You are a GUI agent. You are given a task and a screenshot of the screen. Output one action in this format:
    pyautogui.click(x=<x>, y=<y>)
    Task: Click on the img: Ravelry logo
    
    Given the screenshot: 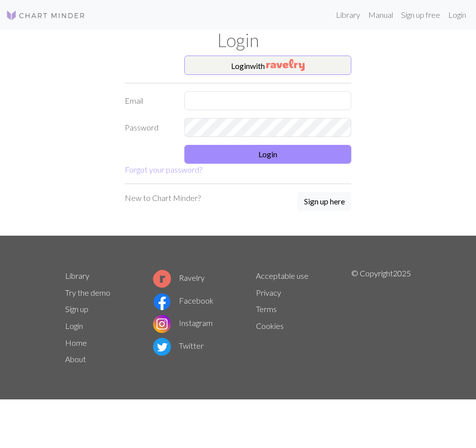 What is the action you would take?
    pyautogui.click(x=162, y=279)
    